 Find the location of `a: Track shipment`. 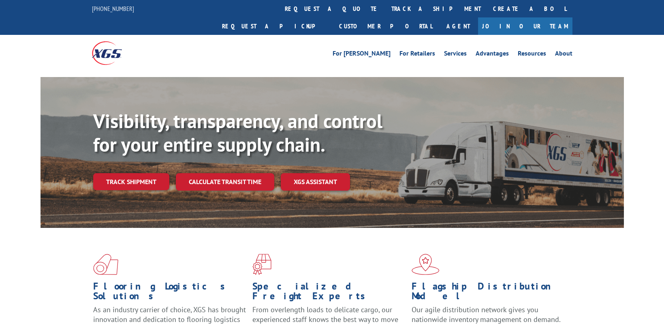

a: Track shipment is located at coordinates (131, 181).